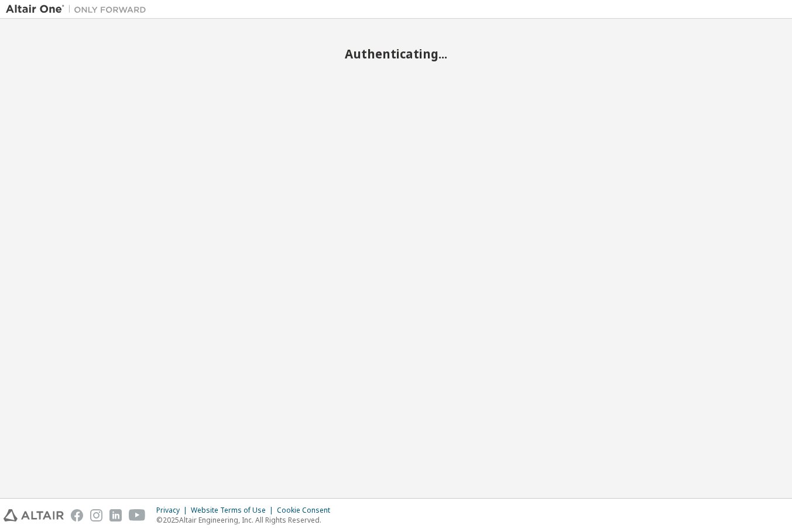  What do you see at coordinates (96, 516) in the screenshot?
I see `img: instagram.svg` at bounding box center [96, 516].